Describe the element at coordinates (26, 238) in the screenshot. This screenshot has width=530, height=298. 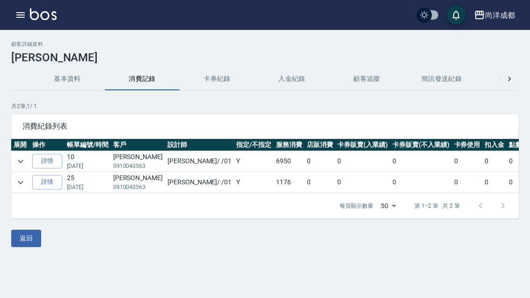
I see `button: 返回` at that location.